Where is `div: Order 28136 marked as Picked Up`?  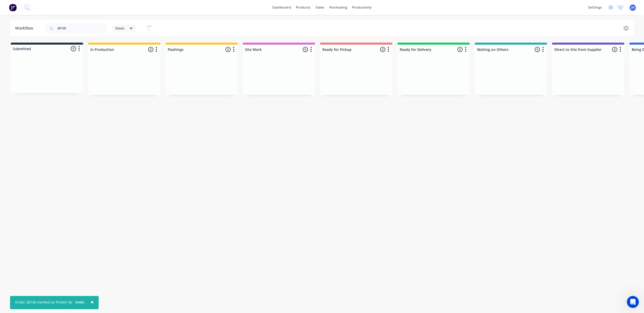 div: Order 28136 marked as Picked Up is located at coordinates (44, 302).